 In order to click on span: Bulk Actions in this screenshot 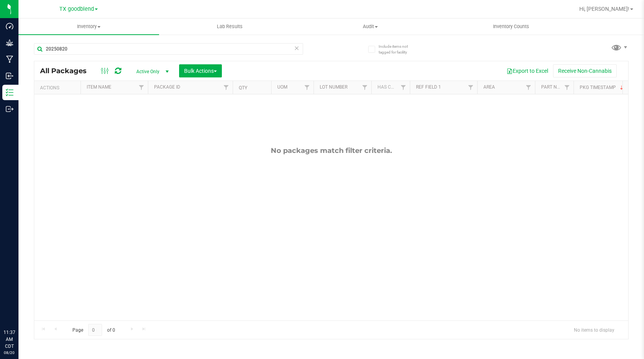, I will do `click(201, 71)`.